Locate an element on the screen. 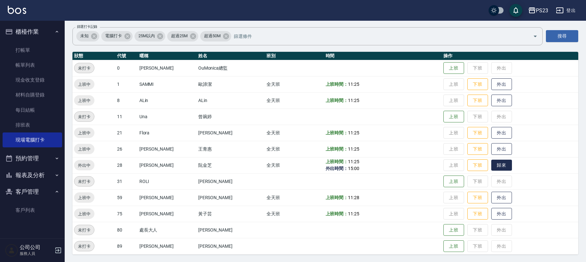  span: 外出中 is located at coordinates (84, 165).